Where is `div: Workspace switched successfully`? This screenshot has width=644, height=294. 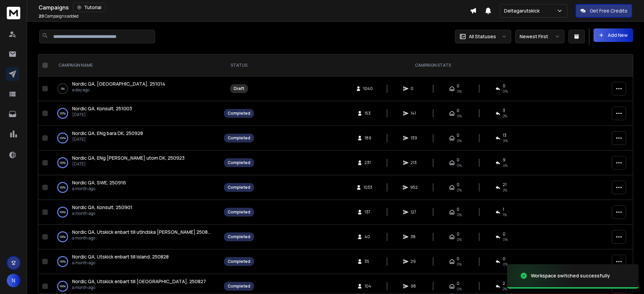
div: Workspace switched successfully is located at coordinates (570, 276).